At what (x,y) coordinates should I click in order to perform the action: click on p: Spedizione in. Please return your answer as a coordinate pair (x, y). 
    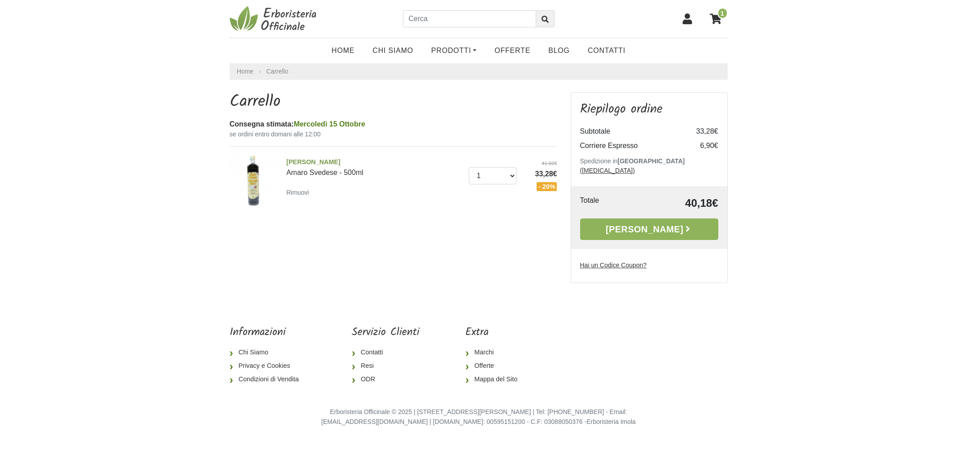
    Looking at the image, I should click on (649, 166).